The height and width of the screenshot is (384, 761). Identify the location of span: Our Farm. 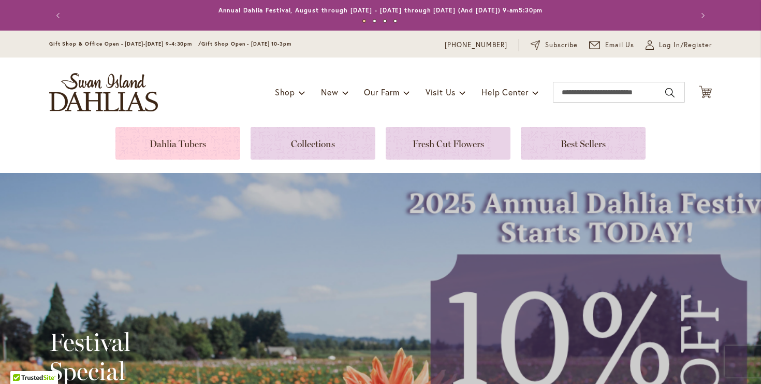
(382, 92).